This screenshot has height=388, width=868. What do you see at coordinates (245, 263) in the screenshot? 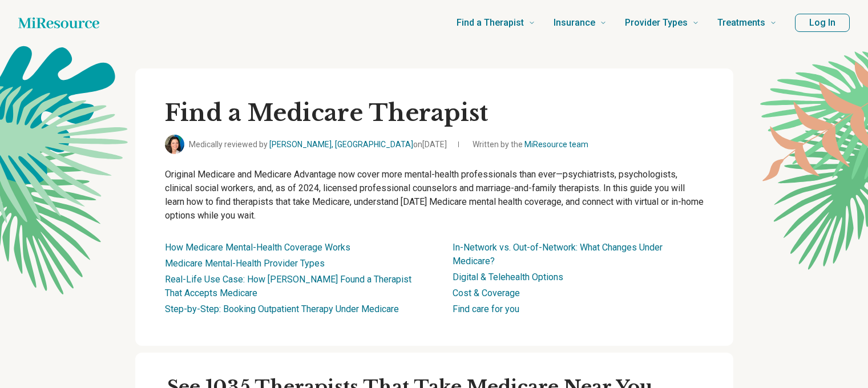
I see `a: Medicare Mental-Health Provider Types` at bounding box center [245, 263].